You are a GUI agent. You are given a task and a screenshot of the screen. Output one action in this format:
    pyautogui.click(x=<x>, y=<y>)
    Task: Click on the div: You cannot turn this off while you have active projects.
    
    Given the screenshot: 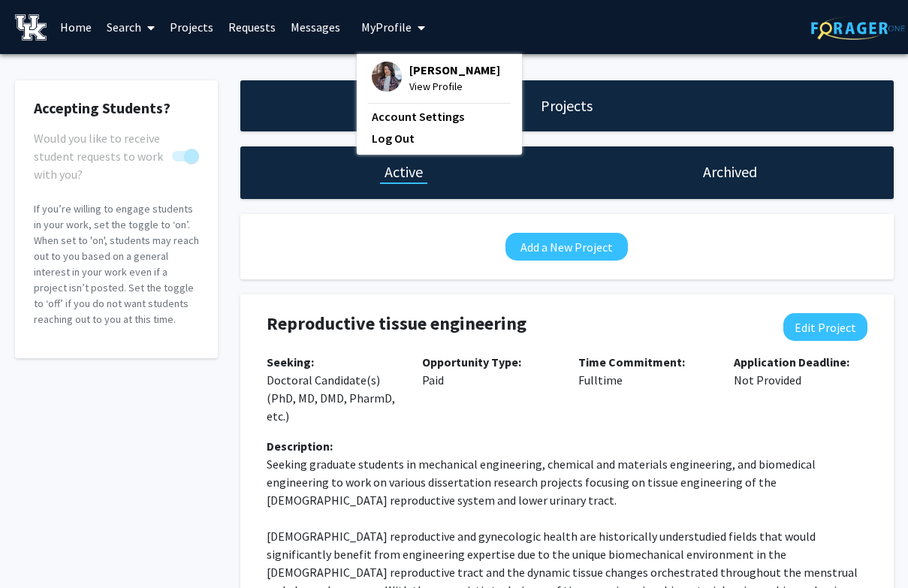 What is the action you would take?
    pyautogui.click(x=116, y=147)
    